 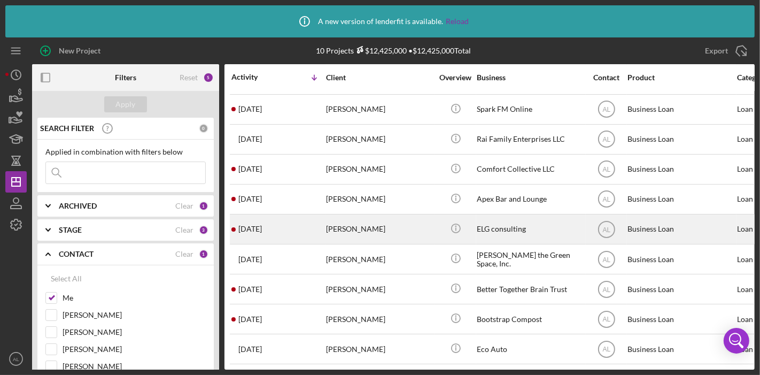 I want to click on b: CONTACT, so click(x=76, y=254).